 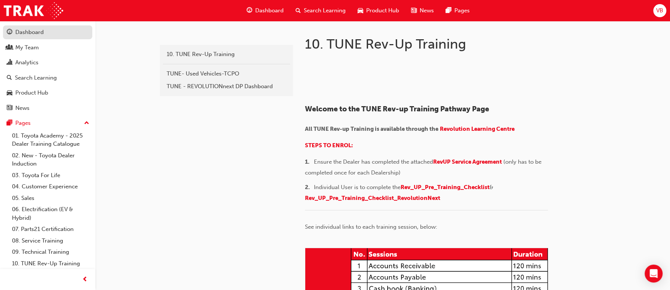 I want to click on span: Rev_UP_Pre_Training_Checklist, so click(x=445, y=187).